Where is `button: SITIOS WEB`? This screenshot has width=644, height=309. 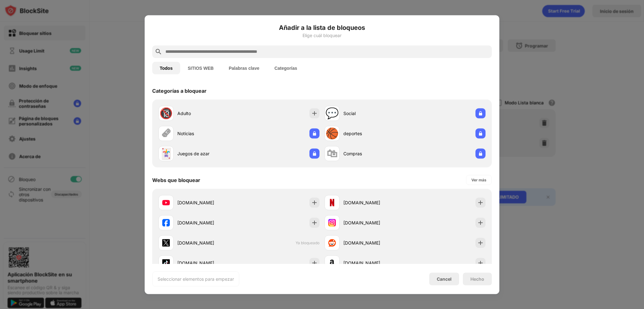 button: SITIOS WEB is located at coordinates (201, 68).